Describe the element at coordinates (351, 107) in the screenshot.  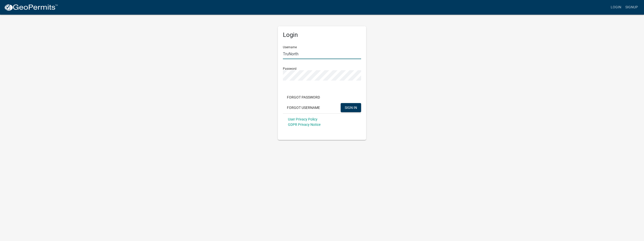
I see `span: SIGN IN` at that location.